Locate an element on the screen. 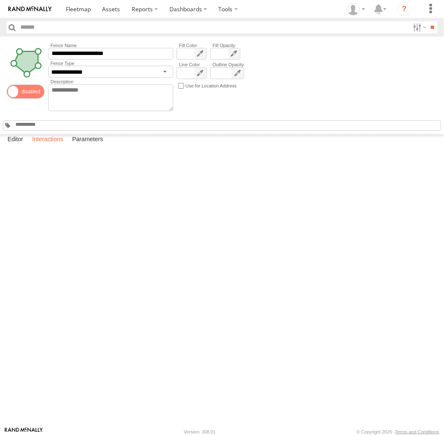  label: Parameters is located at coordinates (88, 140).